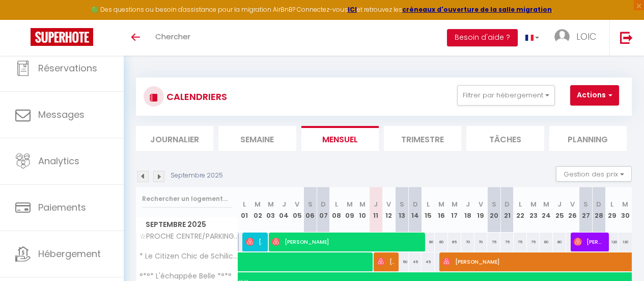 This screenshot has height=281, width=644. Describe the element at coordinates (363, 210) in the screenshot. I see `th: 10` at that location.